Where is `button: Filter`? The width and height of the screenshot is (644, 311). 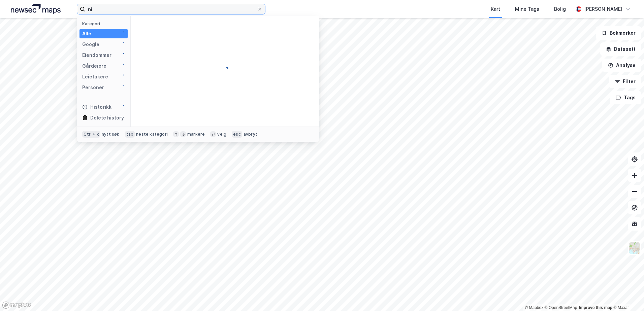
button: Filter is located at coordinates (625, 81).